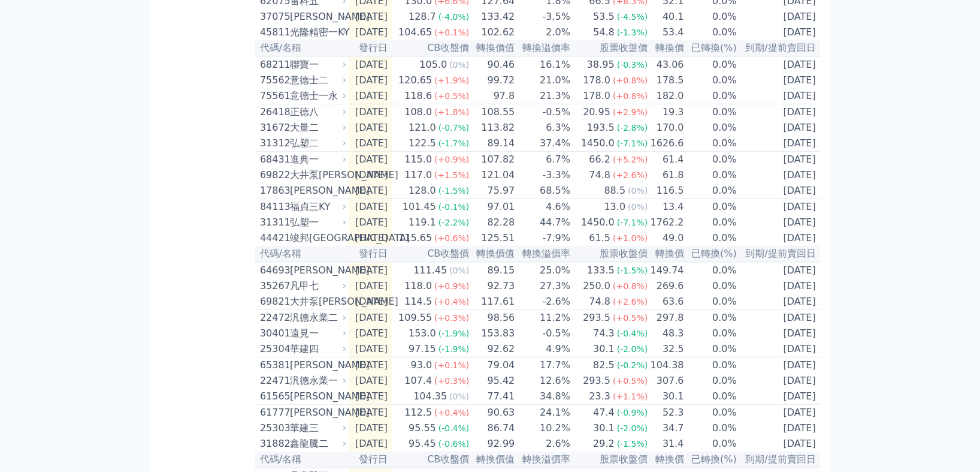  Describe the element at coordinates (493, 302) in the screenshot. I see `td: 117.61` at that location.